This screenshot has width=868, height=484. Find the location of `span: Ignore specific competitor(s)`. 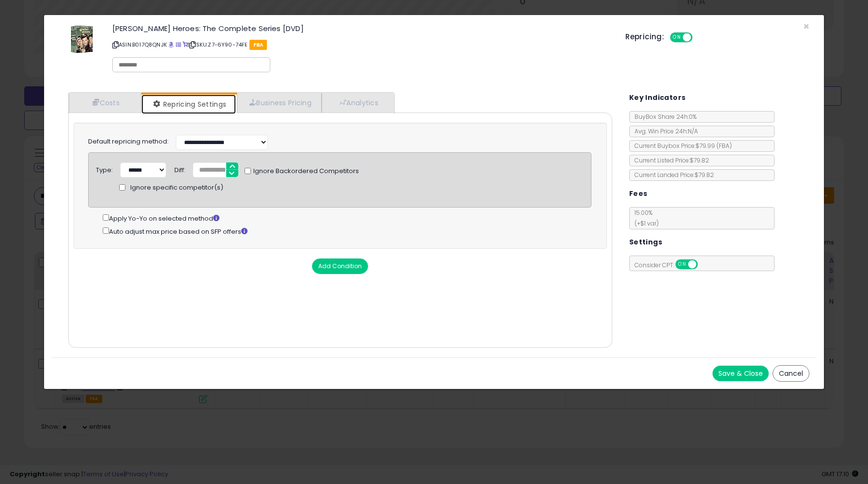

span: Ignore specific competitor(s) is located at coordinates (177, 187).